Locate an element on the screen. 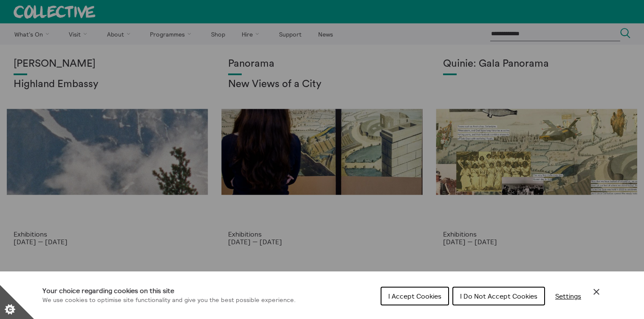 This screenshot has height=319, width=644. button: I Accept Cookies is located at coordinates (414, 297).